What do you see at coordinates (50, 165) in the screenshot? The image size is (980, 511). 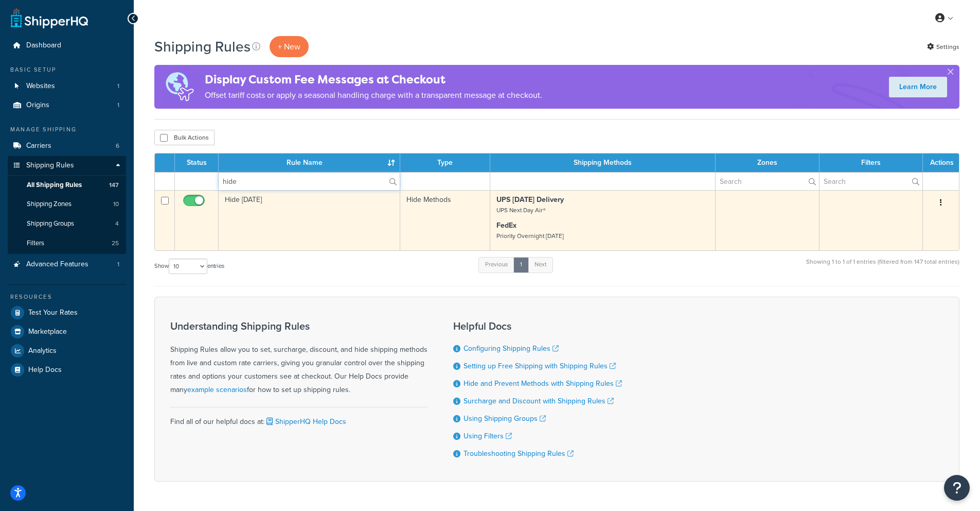 I see `span: Shipping Rules` at bounding box center [50, 165].